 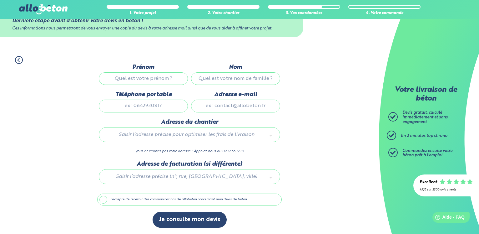 I want to click on span: Aide - FAQ, so click(x=30, y=8).